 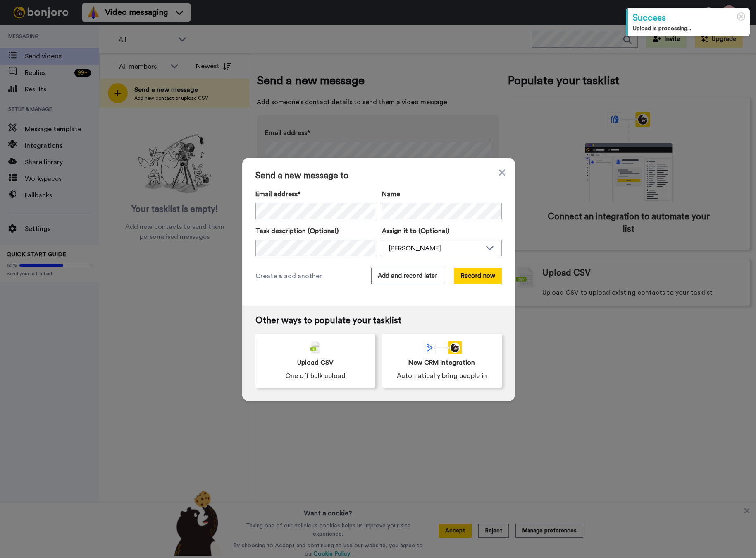 What do you see at coordinates (442, 347) in the screenshot?
I see `div: animation` at bounding box center [442, 347].